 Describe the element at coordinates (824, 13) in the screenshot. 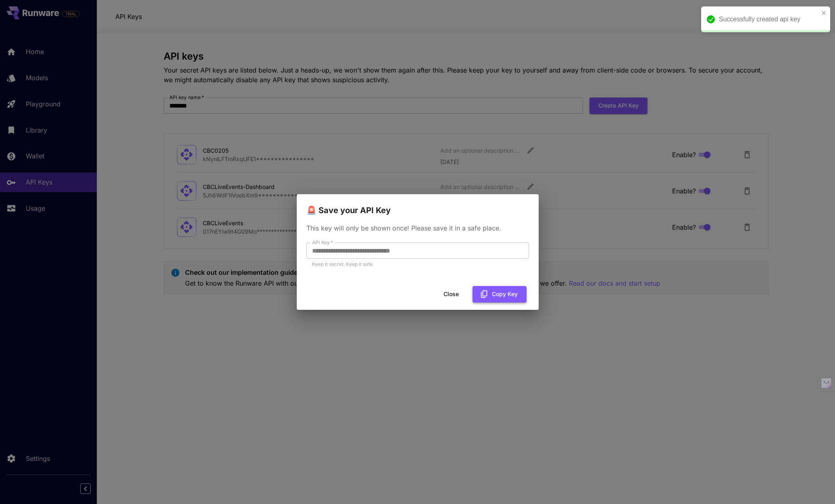

I see `button: close` at that location.